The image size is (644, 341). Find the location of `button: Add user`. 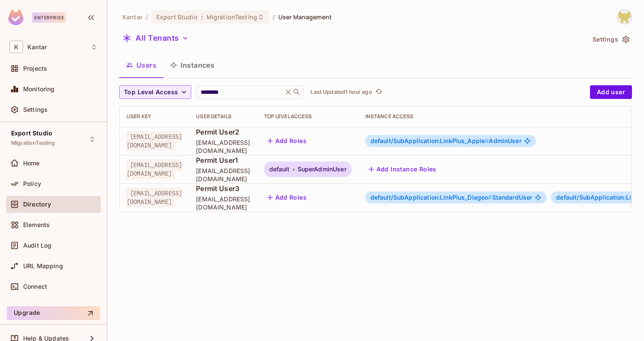

button: Add user is located at coordinates (611, 92).